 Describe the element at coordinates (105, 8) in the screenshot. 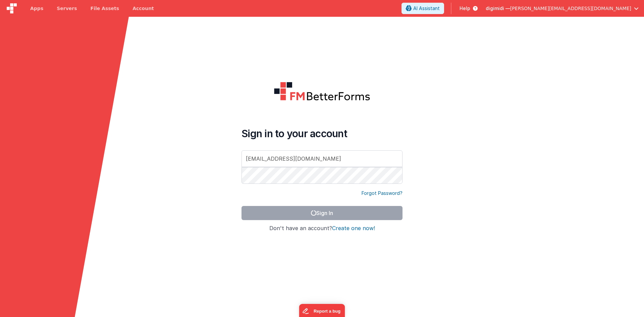

I see `span: File Assets` at that location.